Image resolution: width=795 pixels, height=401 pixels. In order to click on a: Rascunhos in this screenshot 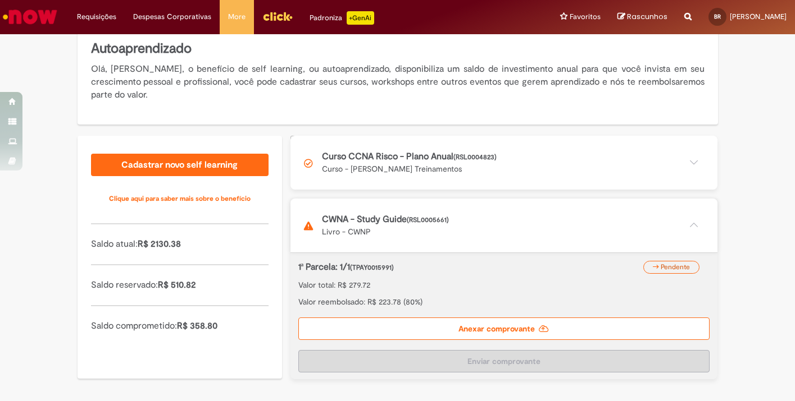, I will do `click(642, 17)`.